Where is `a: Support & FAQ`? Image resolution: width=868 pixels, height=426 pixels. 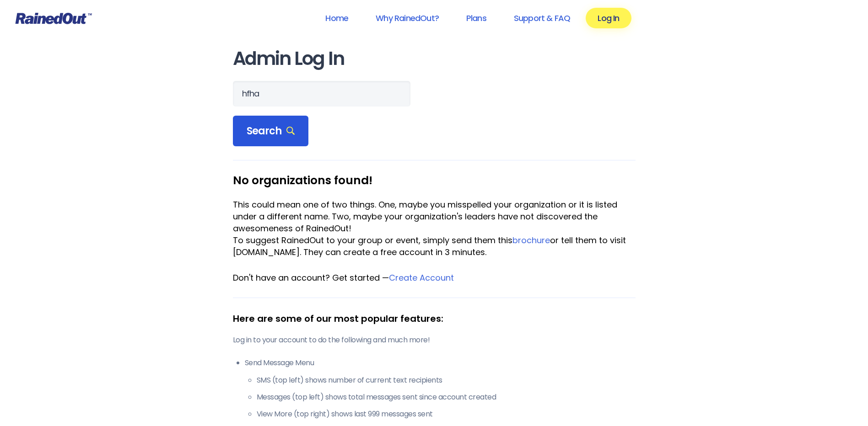
a: Support & FAQ is located at coordinates (542, 17).